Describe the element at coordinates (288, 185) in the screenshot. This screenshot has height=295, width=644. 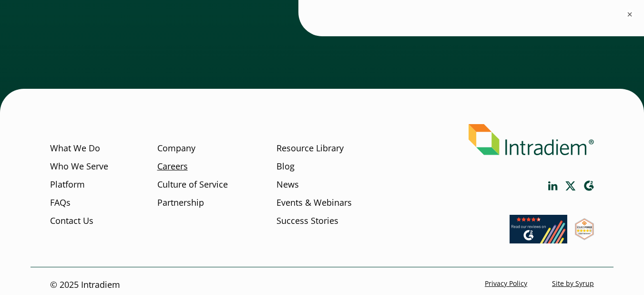
I see `a: News` at that location.